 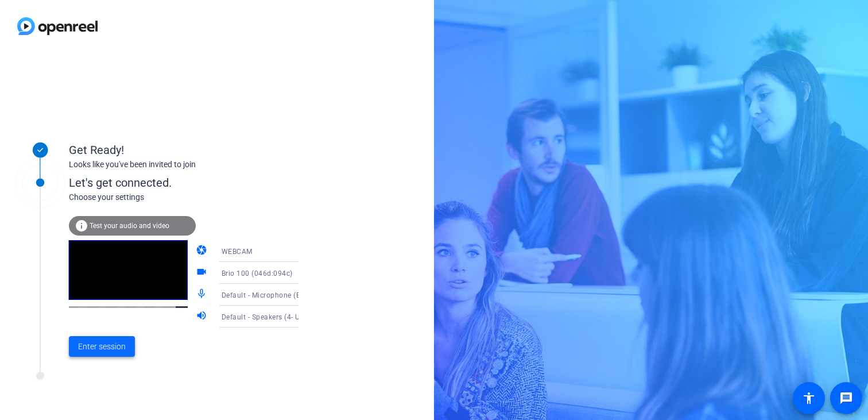 I want to click on span: Test your audio and video, so click(x=129, y=226).